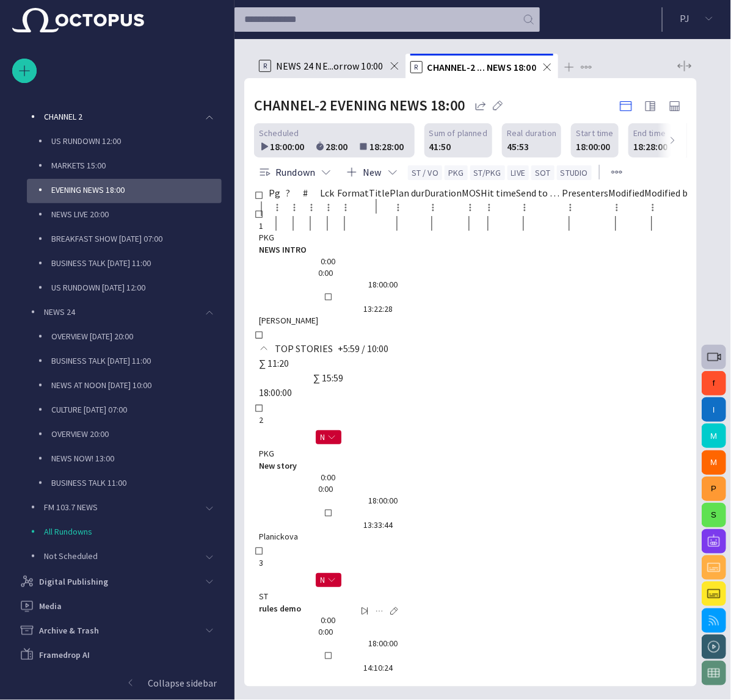  I want to click on span: NEWS INTRO, so click(328, 249).